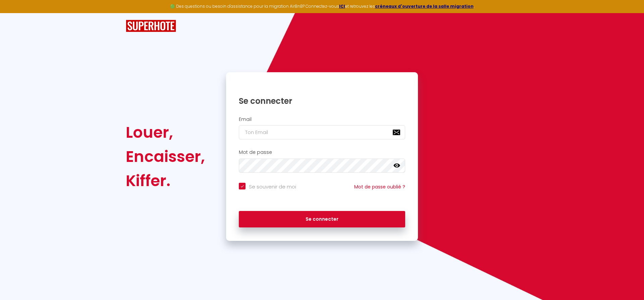 The height and width of the screenshot is (300, 644). I want to click on h1: Se connecter, so click(322, 101).